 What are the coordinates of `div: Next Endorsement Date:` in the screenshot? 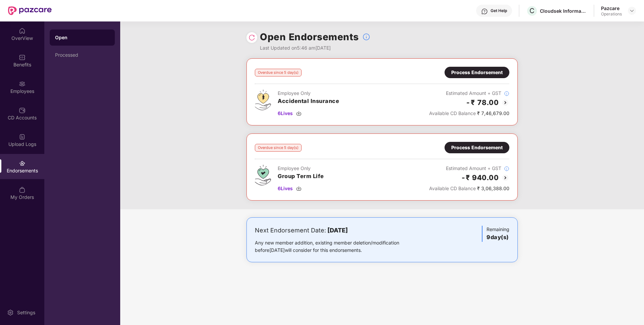 It's located at (337, 231).